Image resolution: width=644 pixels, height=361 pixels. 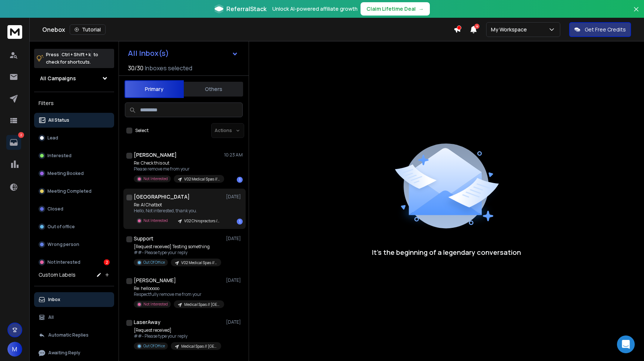 I want to click on button: Inbox, so click(x=74, y=300).